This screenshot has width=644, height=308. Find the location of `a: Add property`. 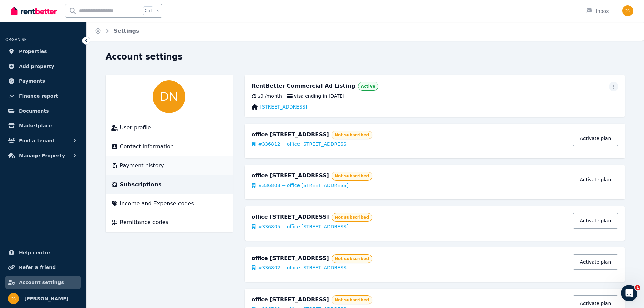

a: Add property is located at coordinates (43, 66).